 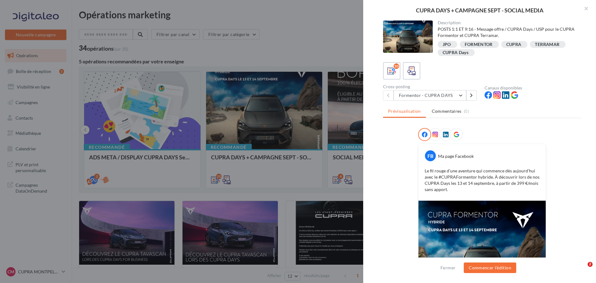 What do you see at coordinates (533, 88) in the screenshot?
I see `div: Canaux disponibles` at bounding box center [533, 88].